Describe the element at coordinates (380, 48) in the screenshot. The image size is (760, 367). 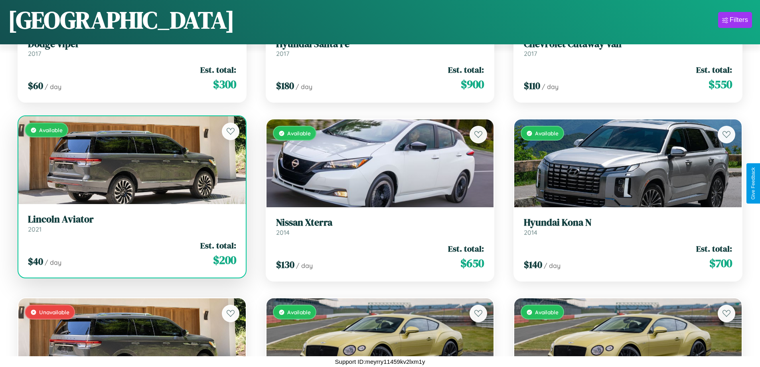
I see `a: Hyundai Santa Fe2017` at that location.